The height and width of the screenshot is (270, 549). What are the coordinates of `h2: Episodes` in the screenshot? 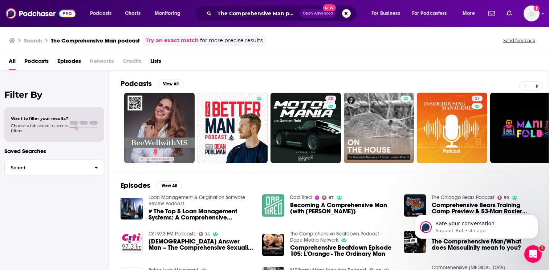 It's located at (135, 185).